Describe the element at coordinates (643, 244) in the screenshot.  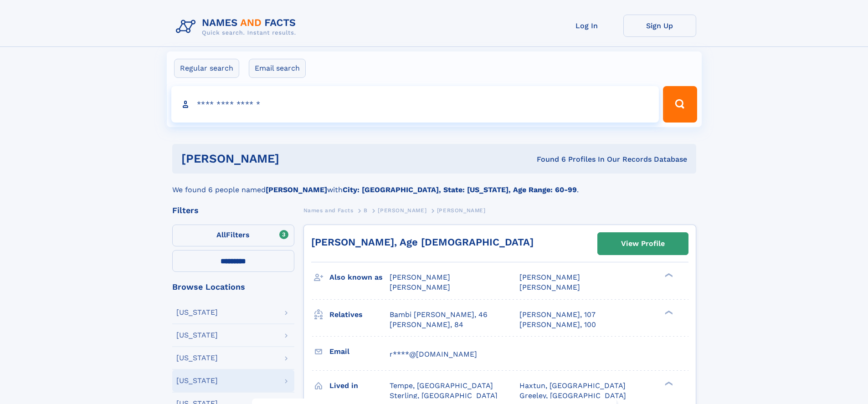
I see `a: View Profile` at that location.